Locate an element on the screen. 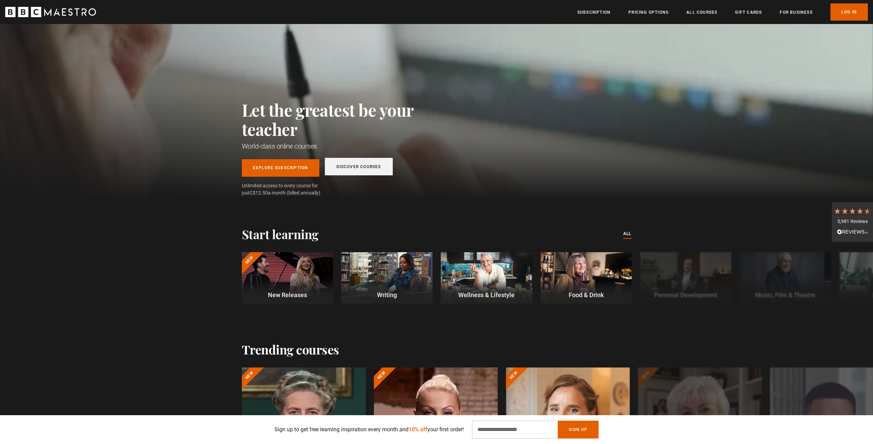  span: 10% off is located at coordinates (418, 429).